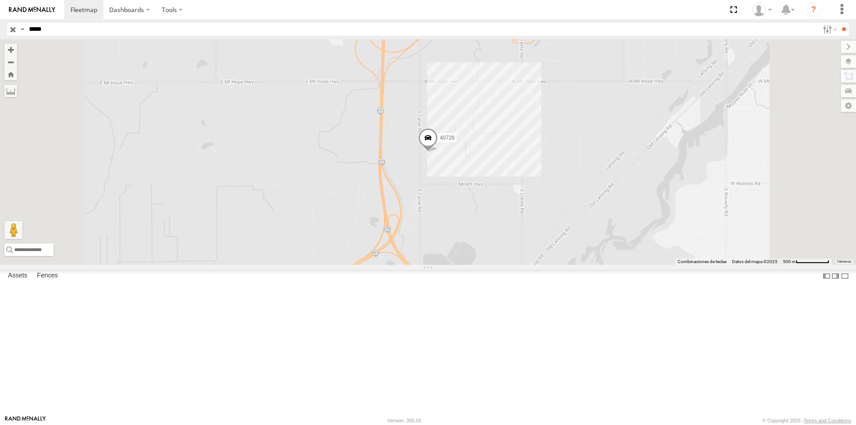 The image size is (856, 425). I want to click on button: Arrastra al hombrecito al mapa para abrir Street View, so click(13, 230).